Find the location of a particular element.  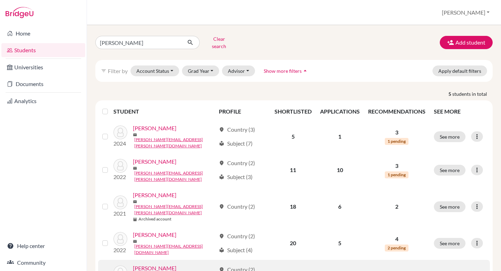

button: Add student is located at coordinates (467, 42).